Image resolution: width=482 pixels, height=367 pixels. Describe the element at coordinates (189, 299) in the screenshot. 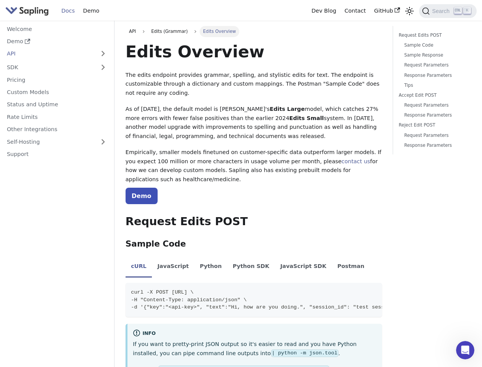

I see `span: -H "Content-Type: application/json" \` at that location.